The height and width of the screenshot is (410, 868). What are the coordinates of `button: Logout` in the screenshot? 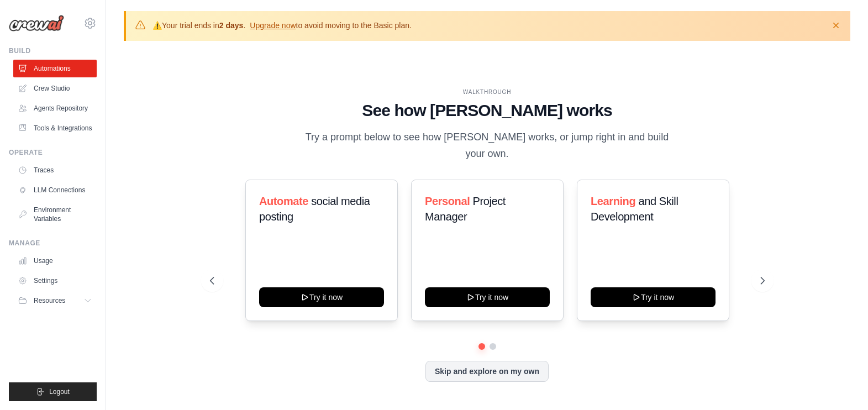 It's located at (53, 392).